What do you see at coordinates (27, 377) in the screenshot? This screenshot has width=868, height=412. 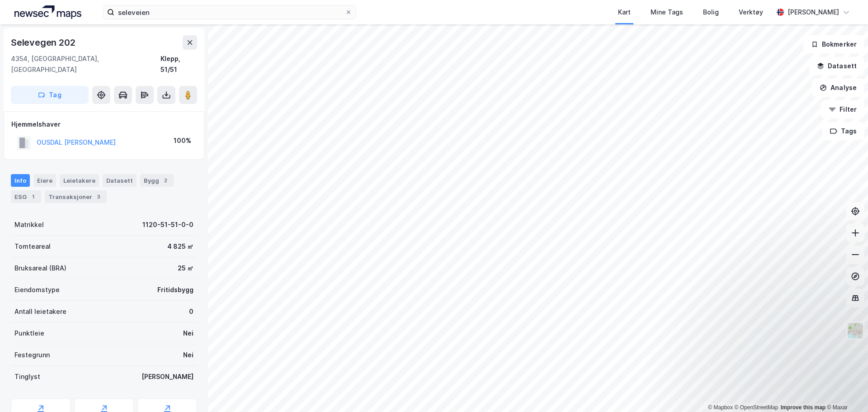 I see `div: Tinglyst` at bounding box center [27, 377].